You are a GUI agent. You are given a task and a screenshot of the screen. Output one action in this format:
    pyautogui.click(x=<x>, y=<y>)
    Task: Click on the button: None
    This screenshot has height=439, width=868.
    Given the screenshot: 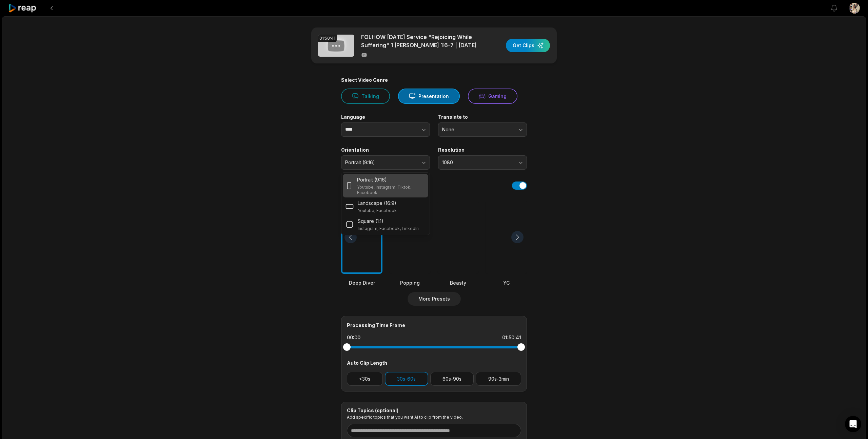 What is the action you would take?
    pyautogui.click(x=483, y=130)
    